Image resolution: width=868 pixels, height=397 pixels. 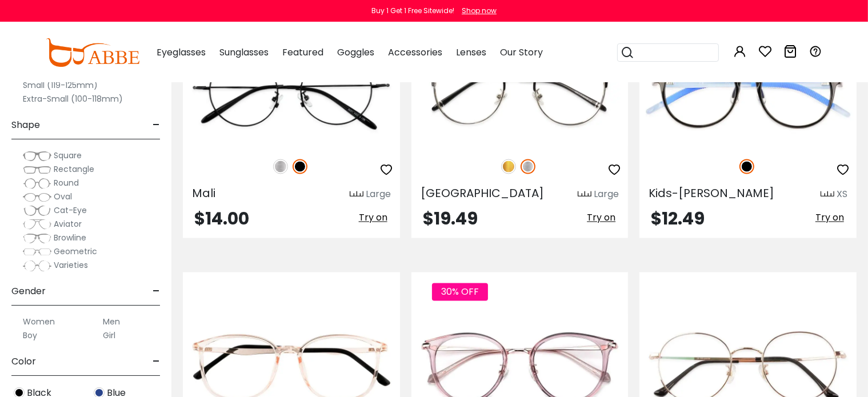 I want to click on img: Black Mali - Acetate,Metal ,Light Weight, so click(x=291, y=92).